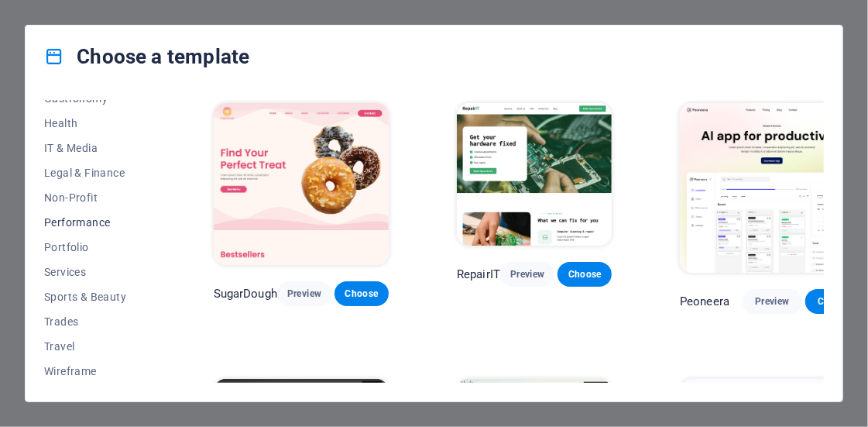 The height and width of the screenshot is (427, 868). What do you see at coordinates (94, 321) in the screenshot?
I see `button: Trades` at bounding box center [94, 321].